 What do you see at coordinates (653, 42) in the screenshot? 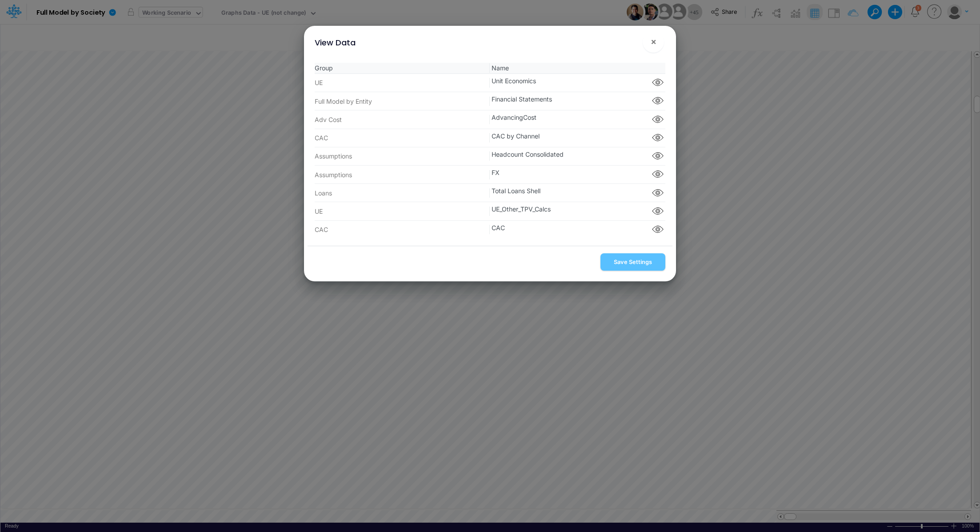
I see `button: Close` at bounding box center [653, 42].